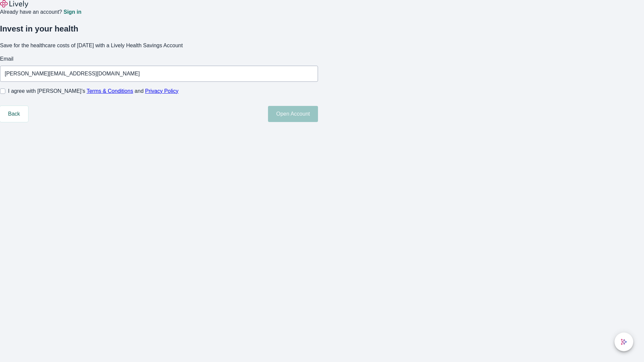 The width and height of the screenshot is (644, 362). Describe the element at coordinates (110, 91) in the screenshot. I see `a: Terms & Conditions` at that location.